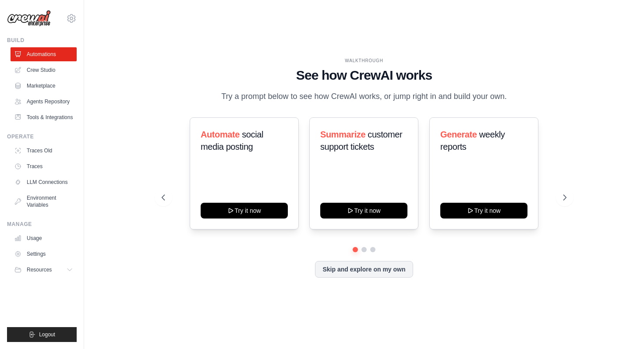 This screenshot has width=644, height=349. Describe the element at coordinates (28, 18) in the screenshot. I see `img: Logo` at that location.